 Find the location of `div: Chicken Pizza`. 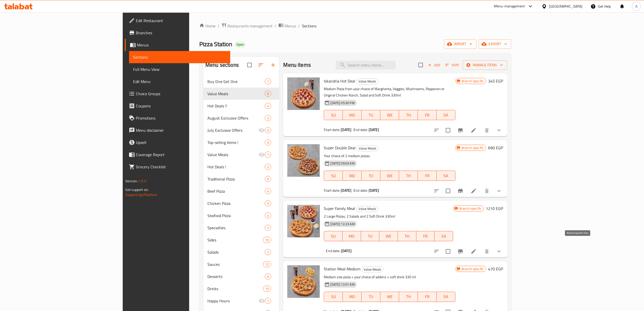

div: Chicken Pizza is located at coordinates (236, 203).